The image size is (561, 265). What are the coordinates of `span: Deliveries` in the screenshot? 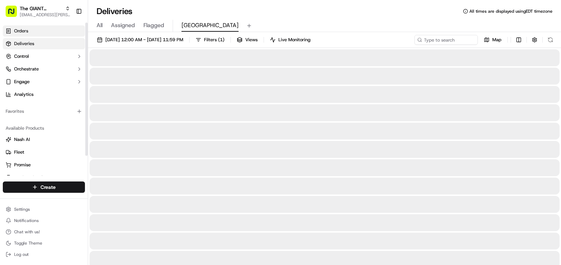 It's located at (24, 44).